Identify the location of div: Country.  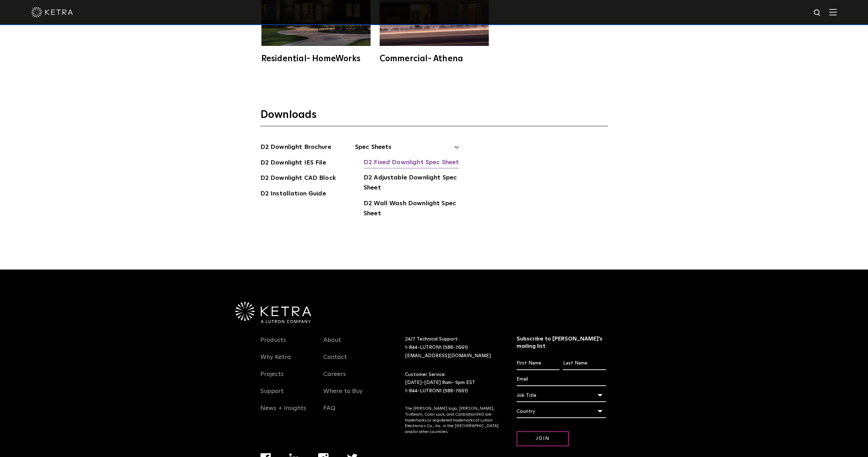
(561, 411).